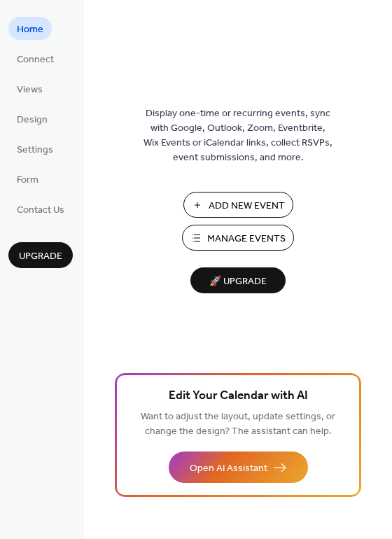 The width and height of the screenshot is (392, 539). I want to click on span: Connect, so click(35, 60).